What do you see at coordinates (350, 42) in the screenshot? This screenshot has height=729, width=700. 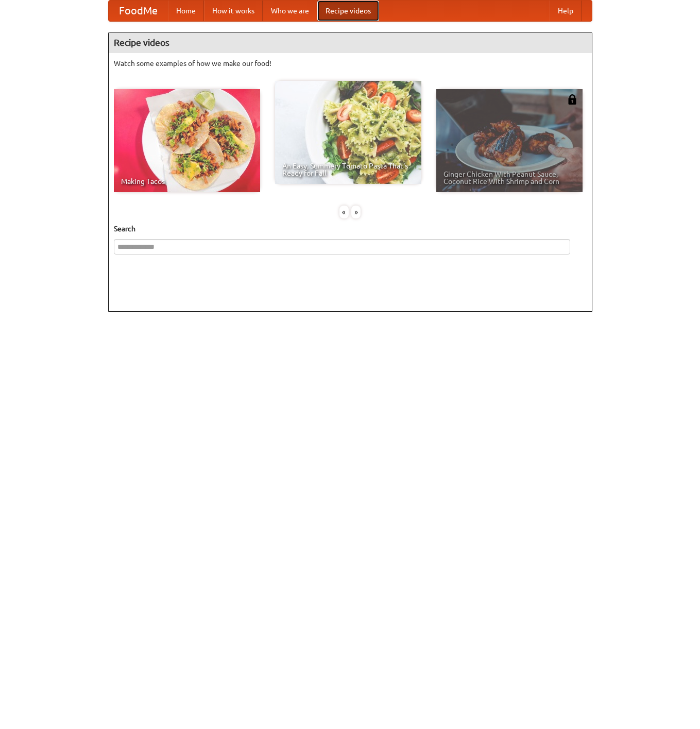 I see `h4: Recipe videos` at bounding box center [350, 42].